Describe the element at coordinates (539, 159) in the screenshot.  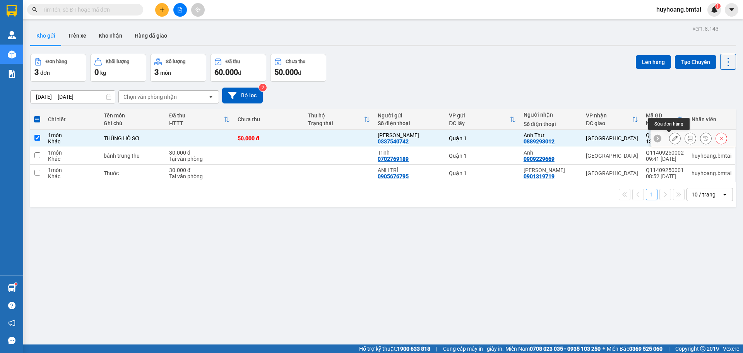
I see `div: 0909229669` at that location.